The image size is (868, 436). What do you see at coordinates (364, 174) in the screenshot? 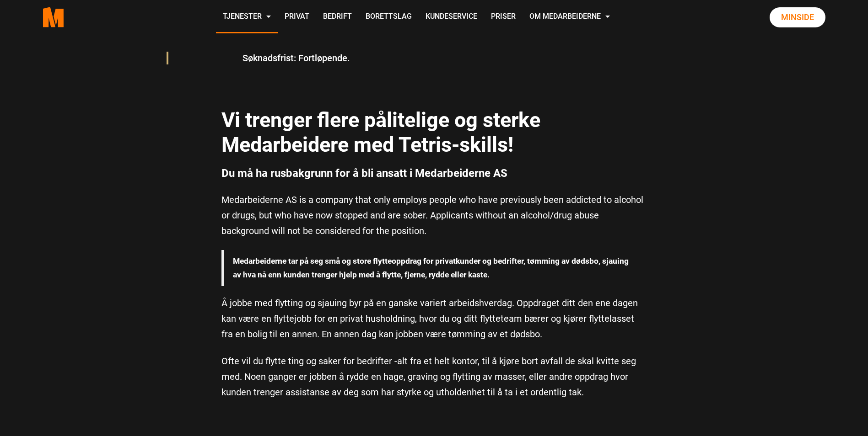
I see `strong: Du må ha rusbakgrunn for å bli ansatt i Medarbeiderne AS` at bounding box center [364, 174].